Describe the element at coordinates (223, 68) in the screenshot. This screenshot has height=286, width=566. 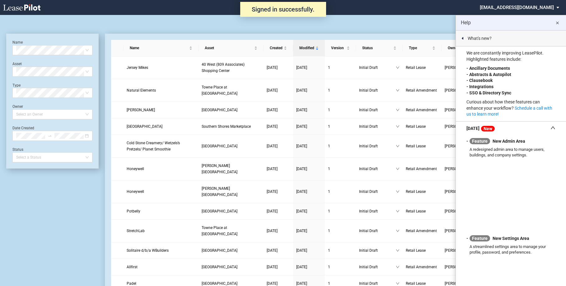
I see `span: 40 West (809 Associates) Shopping Center` at that location.